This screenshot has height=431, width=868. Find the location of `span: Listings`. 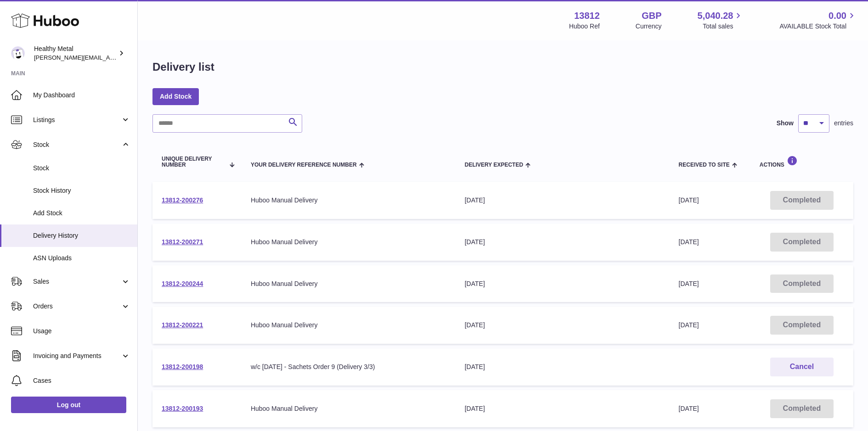

span: Listings is located at coordinates (77, 120).